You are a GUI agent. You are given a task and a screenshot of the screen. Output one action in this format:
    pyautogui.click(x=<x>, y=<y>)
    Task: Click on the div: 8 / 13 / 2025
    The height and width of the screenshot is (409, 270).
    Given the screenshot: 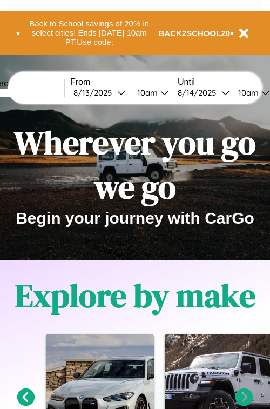 What is the action you would take?
    pyautogui.click(x=95, y=92)
    